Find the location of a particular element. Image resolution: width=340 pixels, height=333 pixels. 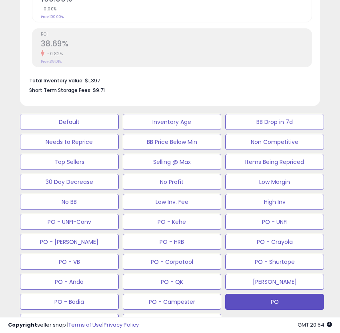

button: No Profit is located at coordinates (172, 182).